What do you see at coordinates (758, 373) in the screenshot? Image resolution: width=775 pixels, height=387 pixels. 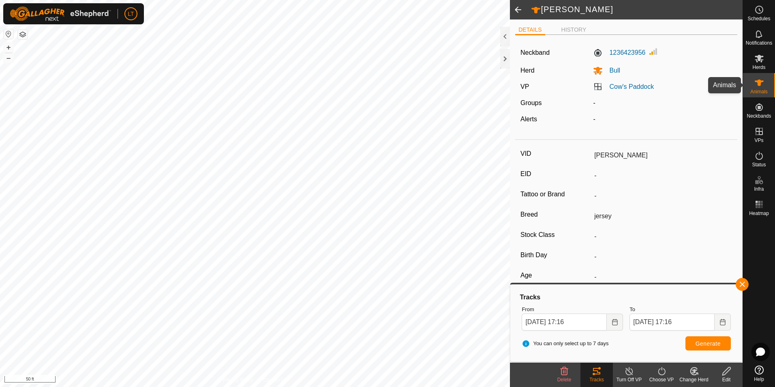 I see `a: Help` at bounding box center [758, 373].